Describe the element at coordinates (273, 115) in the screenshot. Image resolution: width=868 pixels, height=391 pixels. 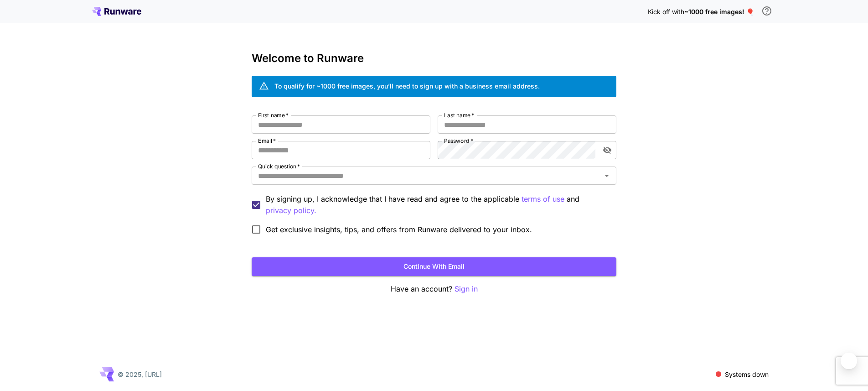
I see `label: First name` at that location.